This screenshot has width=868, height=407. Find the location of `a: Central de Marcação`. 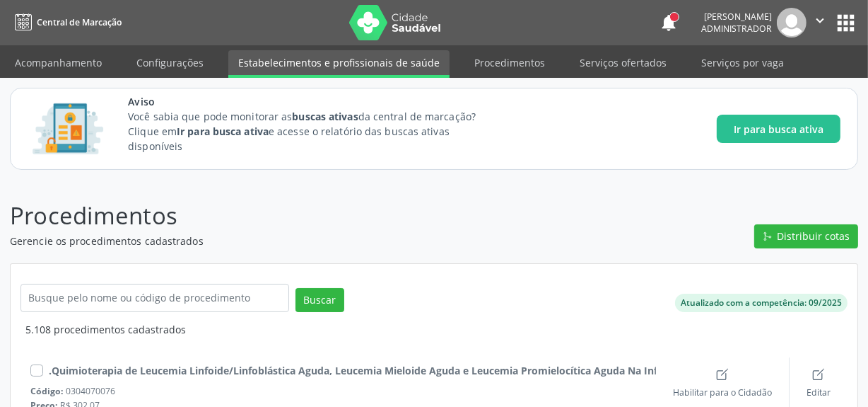

a: Central de Marcação is located at coordinates (66, 22).